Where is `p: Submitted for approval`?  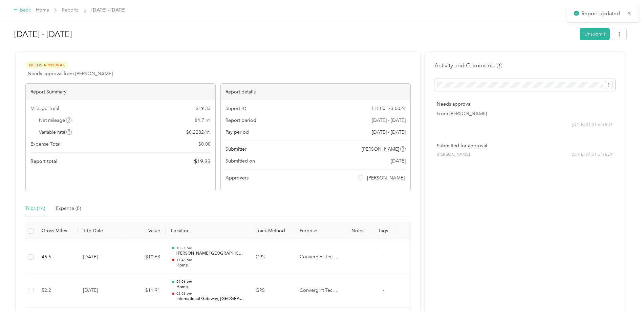
p: Submitted for approval is located at coordinates (525, 146).